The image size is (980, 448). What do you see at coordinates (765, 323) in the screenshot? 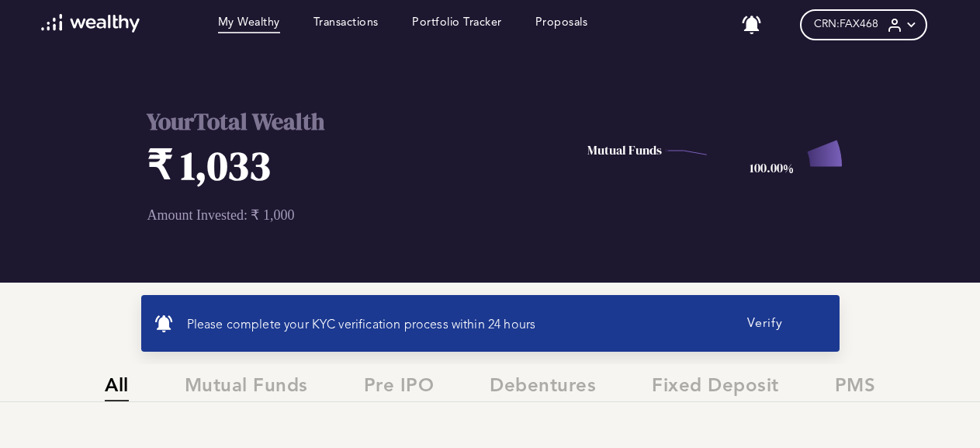
I see `button: Verify` at bounding box center [765, 323].